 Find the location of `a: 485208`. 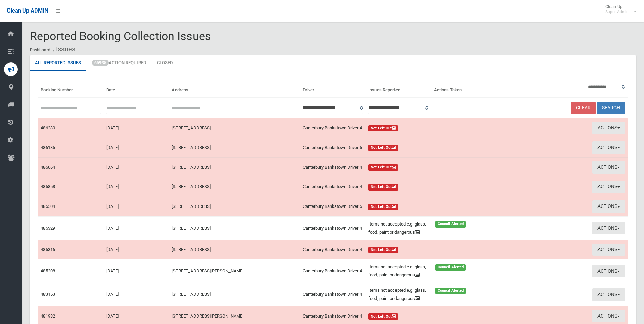

a: 485208 is located at coordinates (48, 271).